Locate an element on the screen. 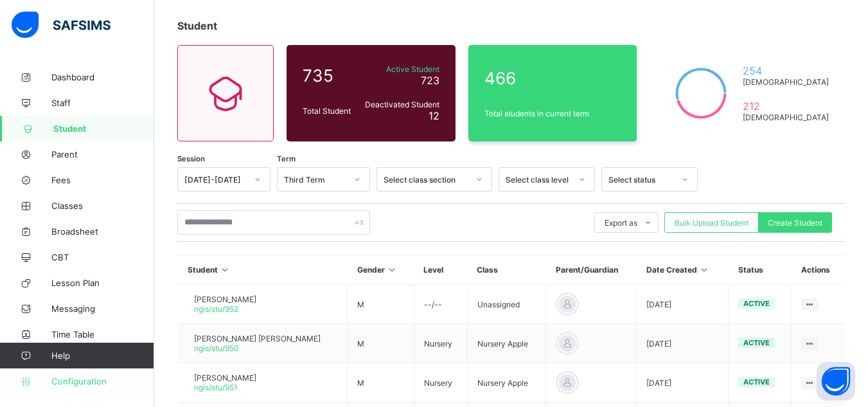  span: Deactivated Student is located at coordinates (401, 104).